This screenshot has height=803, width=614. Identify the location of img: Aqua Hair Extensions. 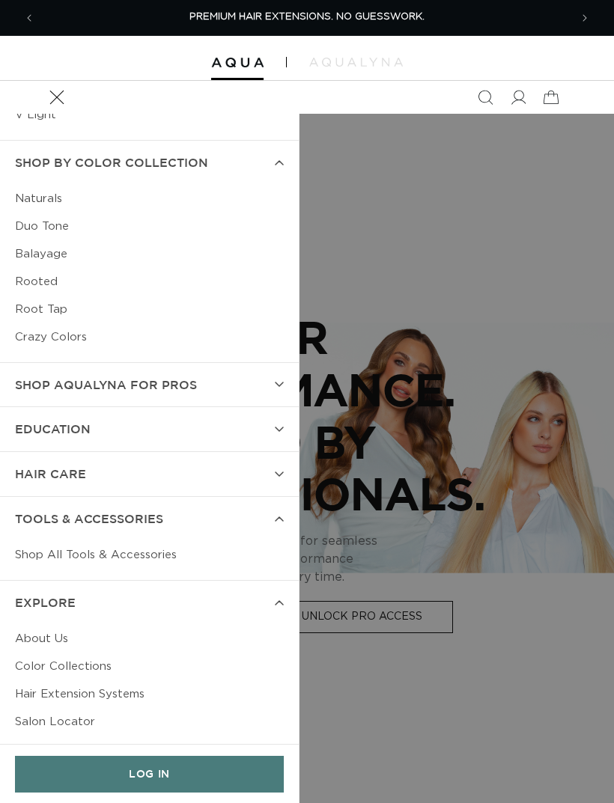
(237, 63).